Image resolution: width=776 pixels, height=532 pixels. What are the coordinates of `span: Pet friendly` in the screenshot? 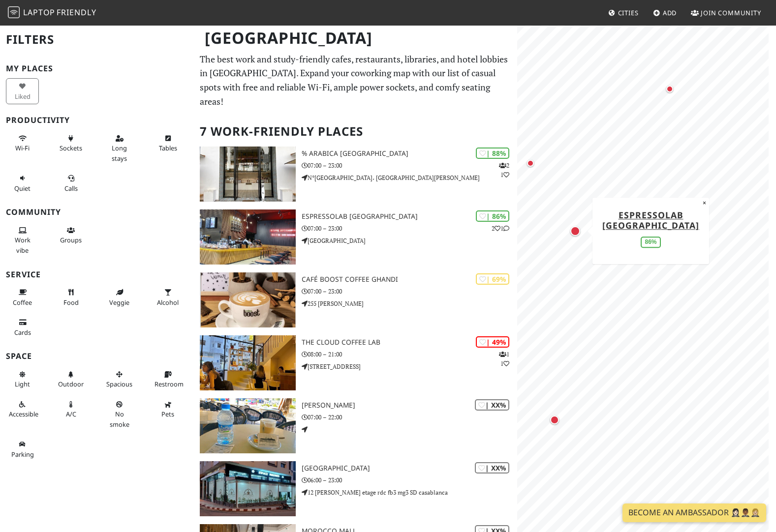 It's located at (167, 414).